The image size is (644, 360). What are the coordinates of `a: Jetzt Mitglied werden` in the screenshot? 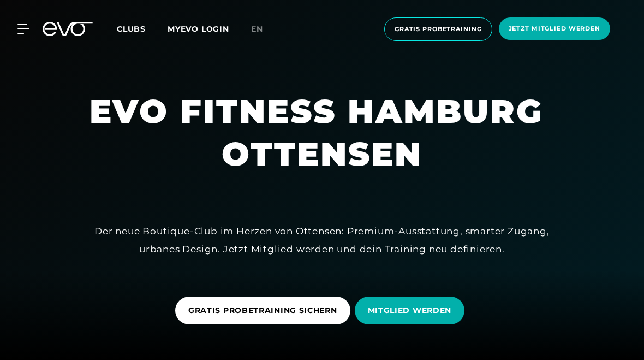 It's located at (555, 29).